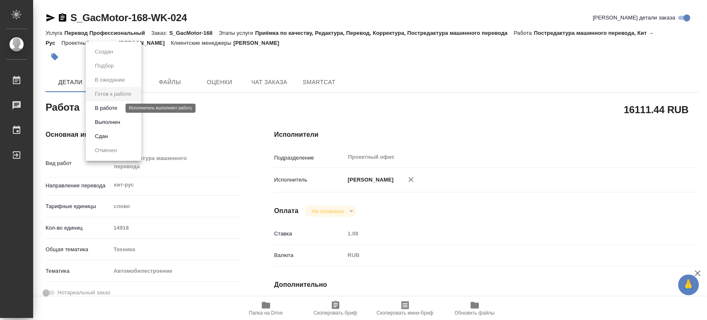 This screenshot has width=707, height=320. I want to click on button: Создан, so click(104, 52).